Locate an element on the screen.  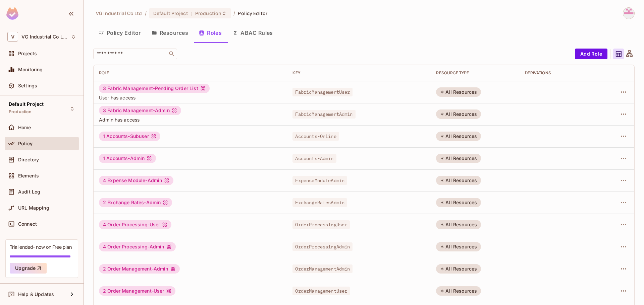
div: Trial ended- now on Free plan is located at coordinates (41, 247).